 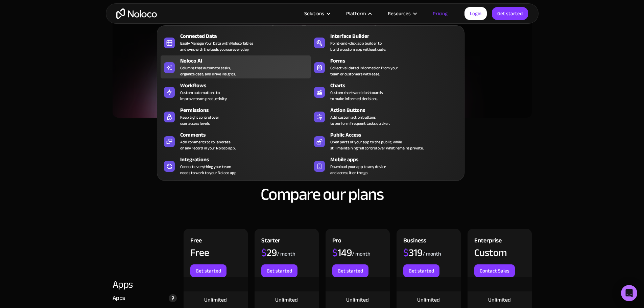 I want to click on div: 149, so click(x=342, y=253).